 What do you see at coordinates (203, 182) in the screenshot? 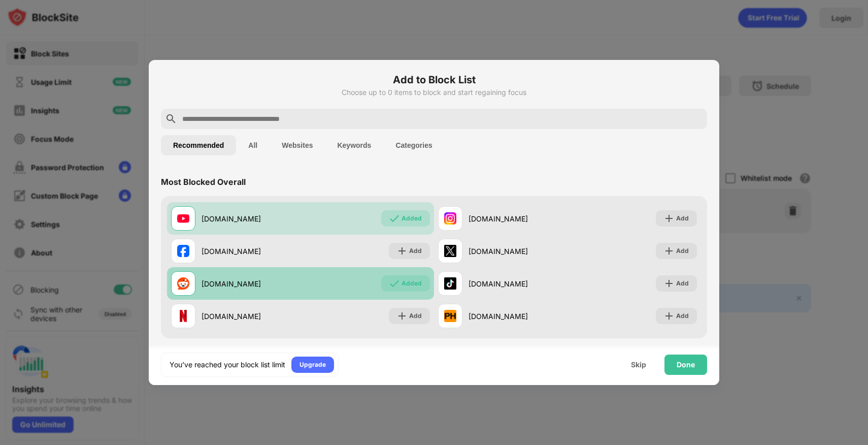
I see `div: Most Blocked Overall` at bounding box center [203, 182].